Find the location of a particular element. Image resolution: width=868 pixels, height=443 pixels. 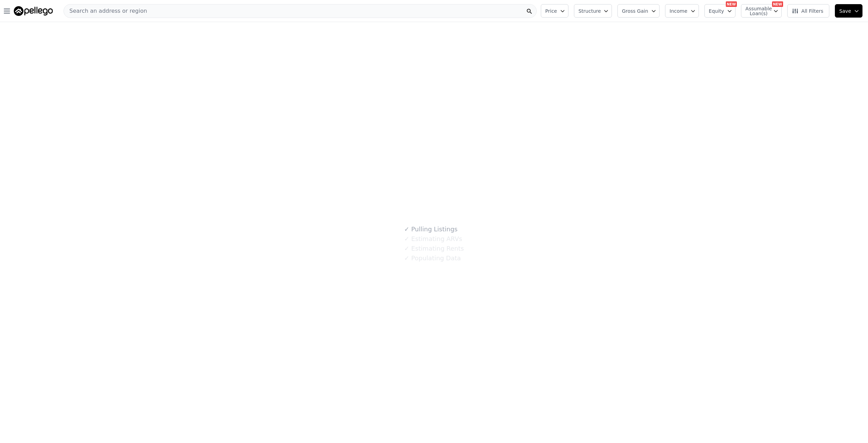

button: Income is located at coordinates (682, 11).